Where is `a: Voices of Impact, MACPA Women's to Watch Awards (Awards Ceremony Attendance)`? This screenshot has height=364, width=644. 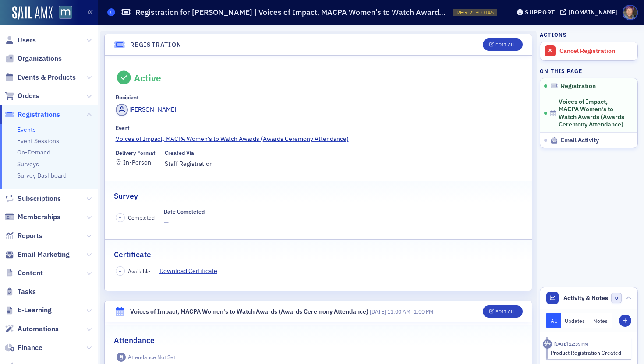
a: Voices of Impact, MACPA Women's to Watch Awards (Awards Ceremony Attendance) is located at coordinates (319, 139).